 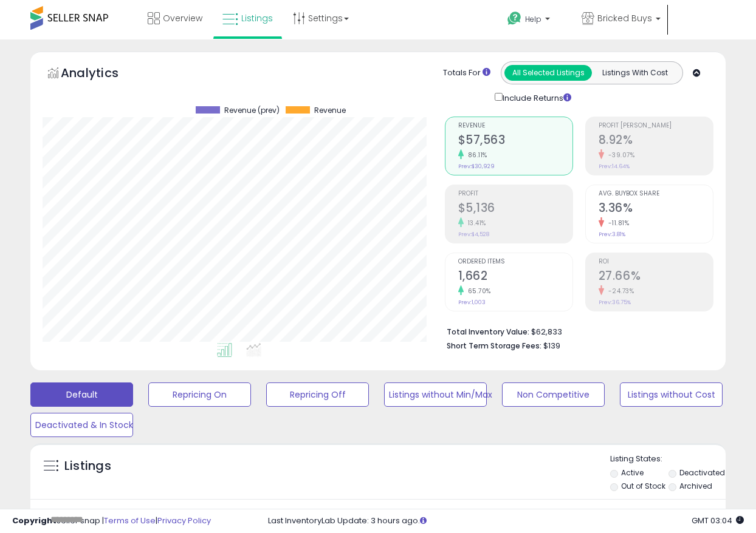 I want to click on h2: 27.66%, so click(x=656, y=277).